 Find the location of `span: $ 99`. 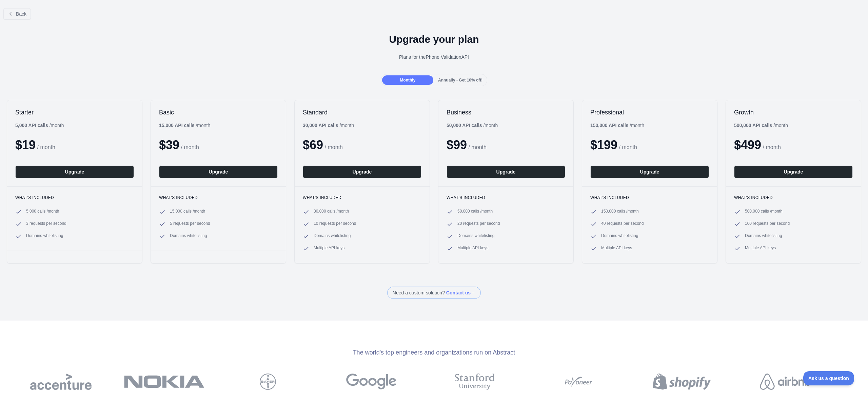

span: $ 99 is located at coordinates (456, 144).